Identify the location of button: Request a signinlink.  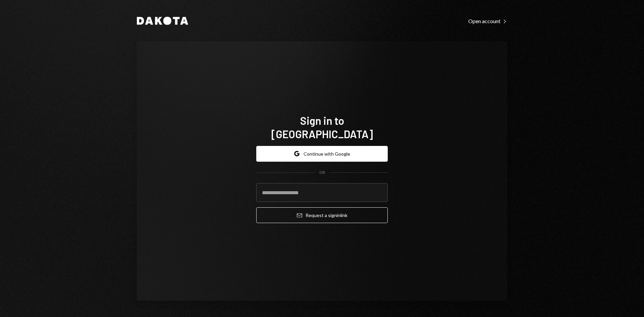
(322, 215).